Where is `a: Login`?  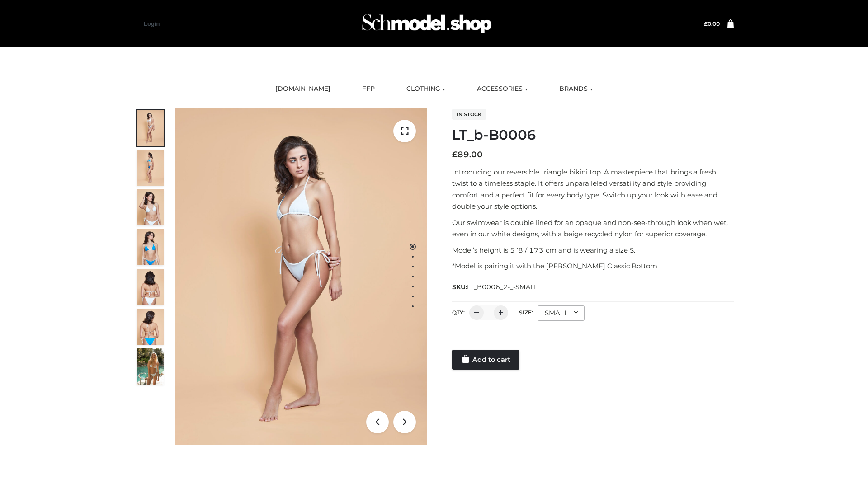
a: Login is located at coordinates (151, 23).